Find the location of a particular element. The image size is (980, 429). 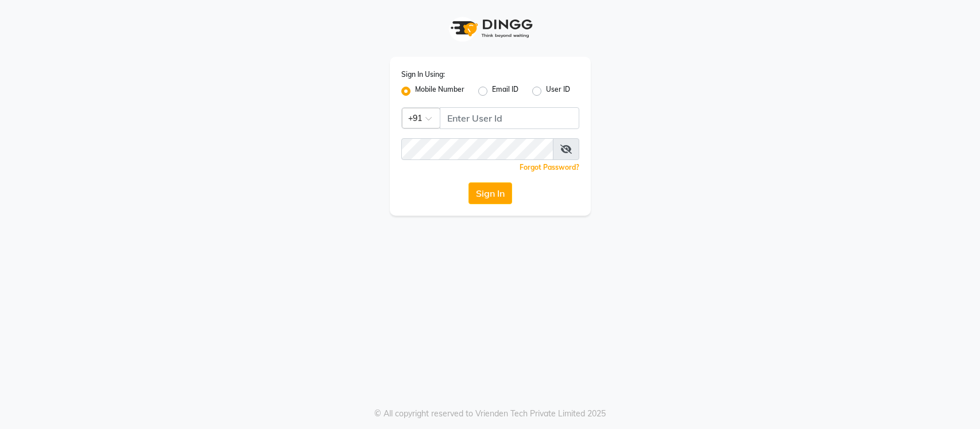

label: Email ID is located at coordinates (505, 91).